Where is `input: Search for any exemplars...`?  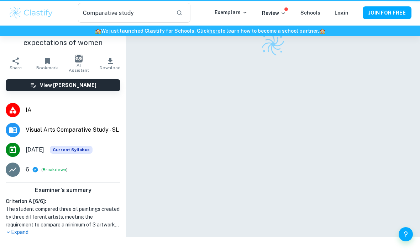 input: Search for any exemplars... is located at coordinates (124, 13).